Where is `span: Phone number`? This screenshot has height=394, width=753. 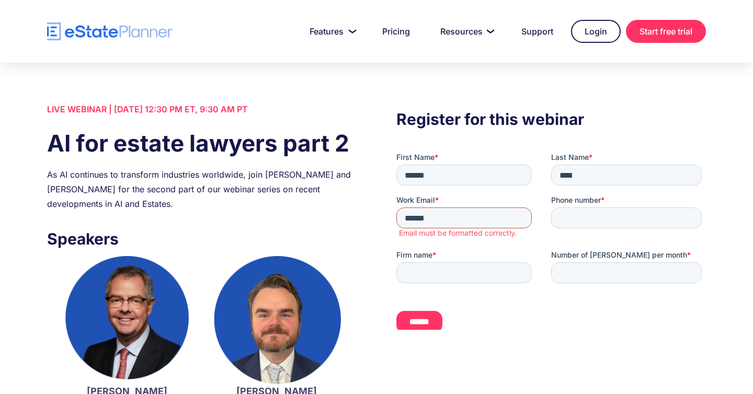 span: Phone number is located at coordinates (179, 48).